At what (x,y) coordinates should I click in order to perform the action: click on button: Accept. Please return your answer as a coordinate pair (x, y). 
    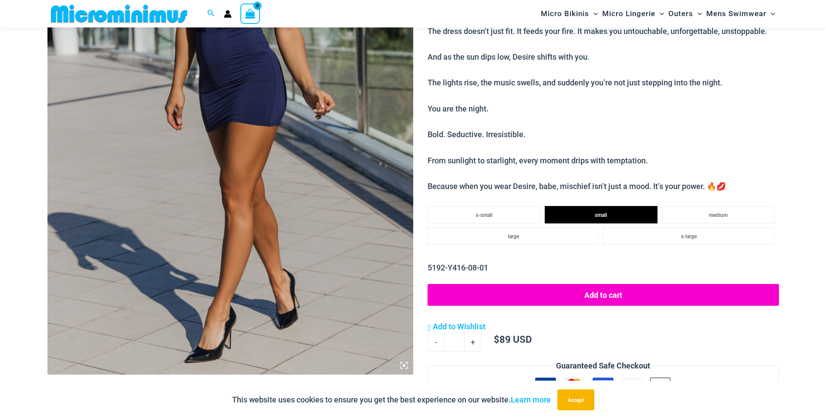
    Looking at the image, I should click on (576, 400).